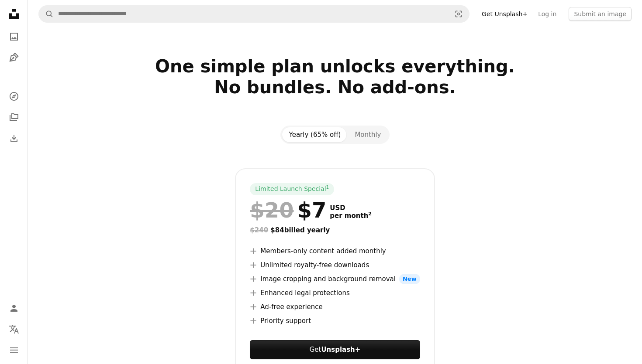 This screenshot has width=642, height=364. Describe the element at coordinates (341, 350) in the screenshot. I see `strong: Unsplash+` at that location.